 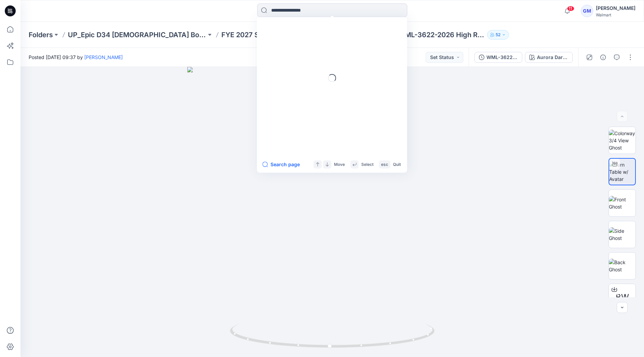 I want to click on img: Front Ghost, so click(x=622, y=203).